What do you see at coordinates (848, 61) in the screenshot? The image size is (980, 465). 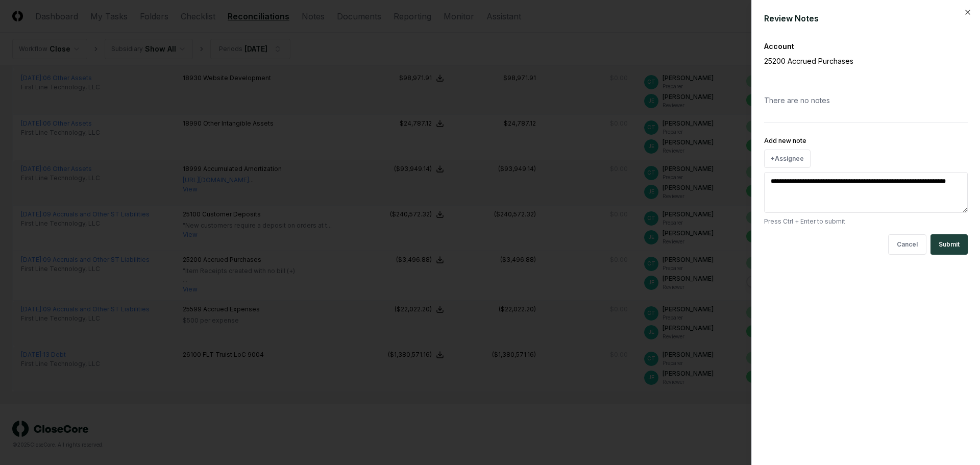 I see `p: 25200 Accrued Purchases` at bounding box center [848, 61].